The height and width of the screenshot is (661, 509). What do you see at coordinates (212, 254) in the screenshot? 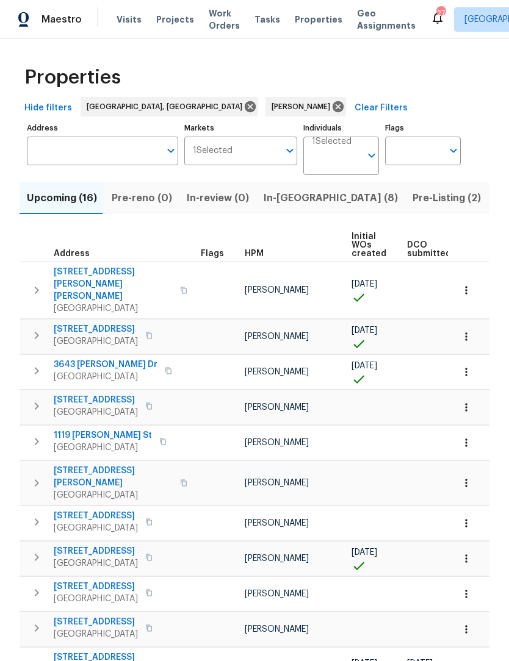
I see `span: Flags` at bounding box center [212, 254].